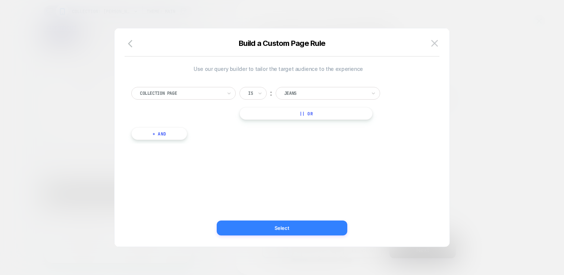  What do you see at coordinates (282, 228) in the screenshot?
I see `button: Select` at bounding box center [282, 228].